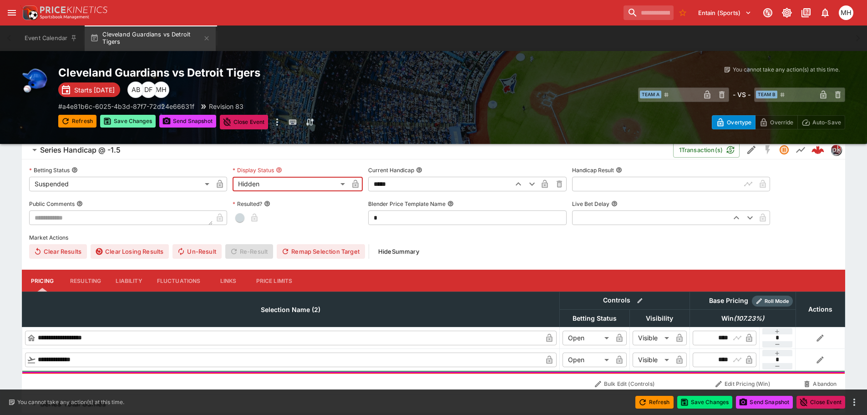  What do you see at coordinates (279, 170) in the screenshot?
I see `button: Display Status` at bounding box center [279, 170].